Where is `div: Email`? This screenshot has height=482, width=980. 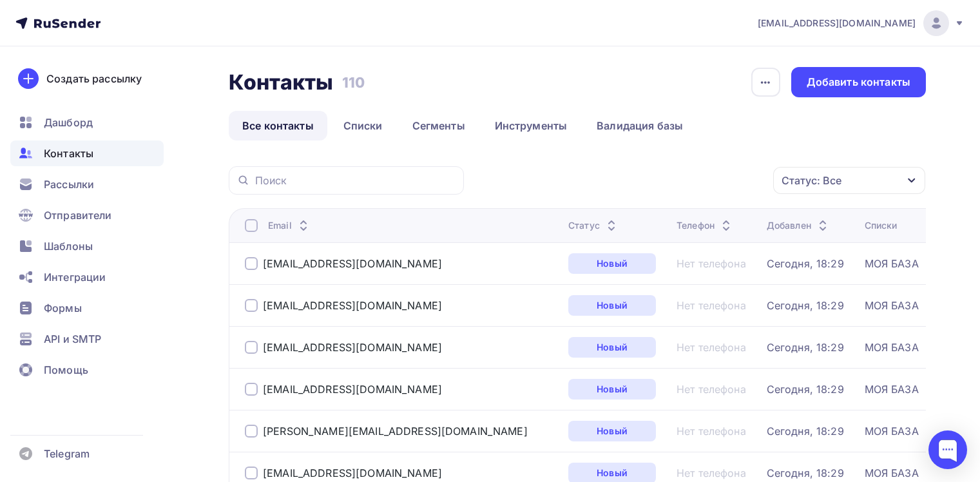 div: Email is located at coordinates (289, 226).